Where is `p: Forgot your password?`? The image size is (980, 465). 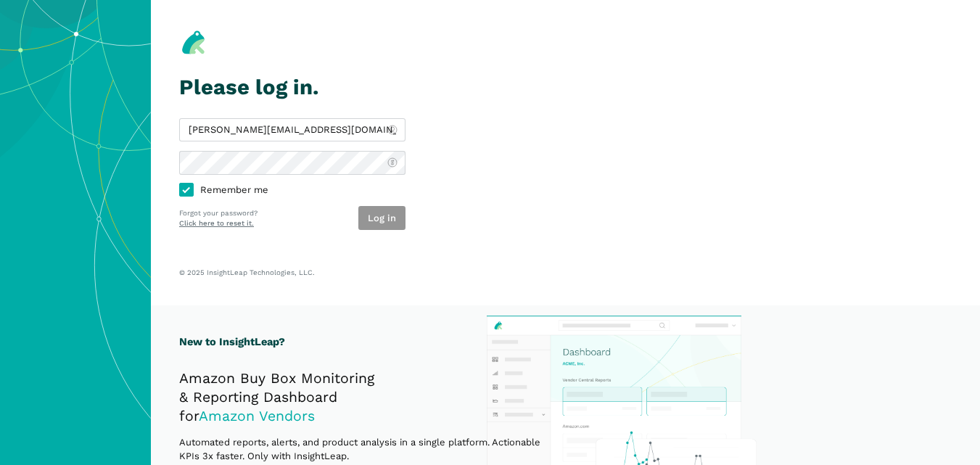 p: Forgot your password? is located at coordinates (218, 213).